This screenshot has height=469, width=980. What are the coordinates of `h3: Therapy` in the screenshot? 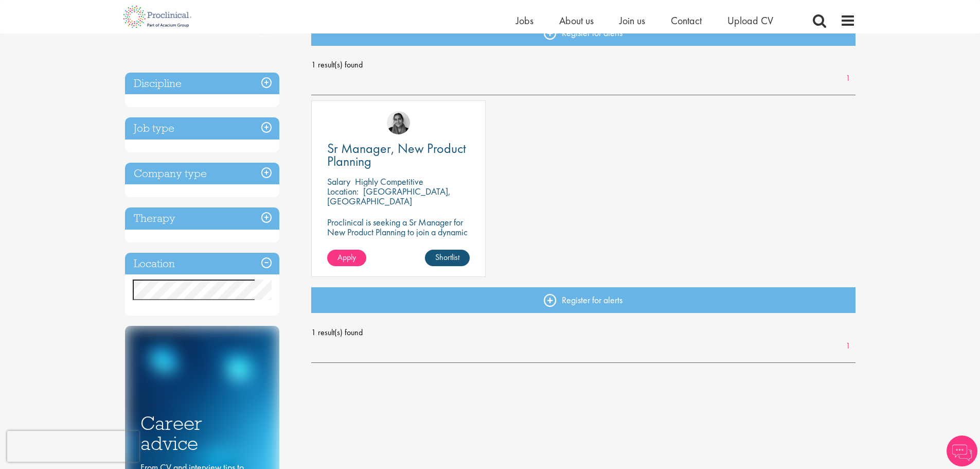 It's located at (202, 218).